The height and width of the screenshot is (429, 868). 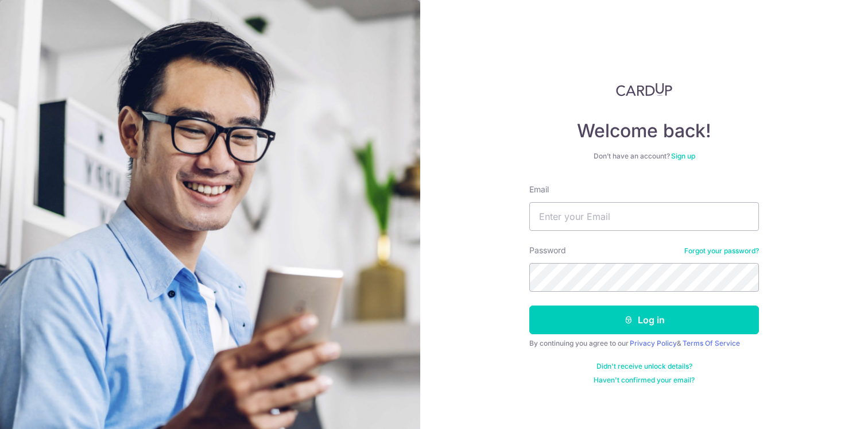 What do you see at coordinates (644, 90) in the screenshot?
I see `img: CardUp Logo` at bounding box center [644, 90].